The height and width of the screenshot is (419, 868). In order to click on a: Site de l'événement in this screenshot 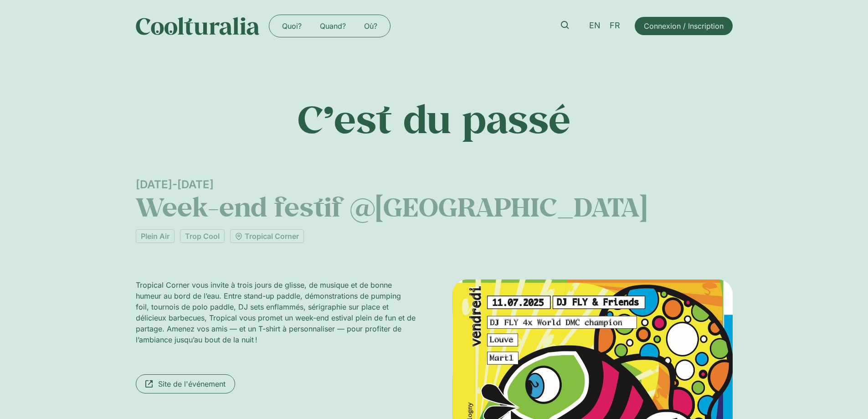, I will do `click(185, 384)`.